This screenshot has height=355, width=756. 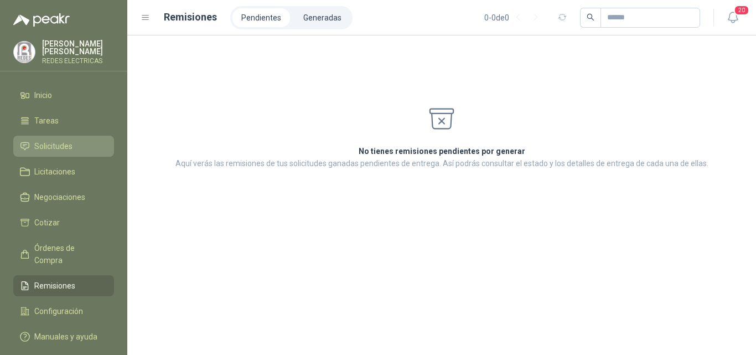 I want to click on span: Cotizar, so click(x=47, y=223).